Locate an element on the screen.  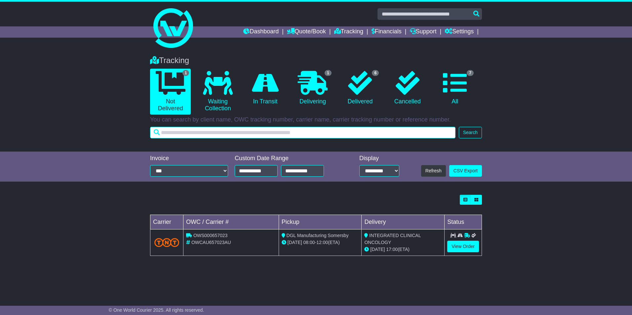
td: Carrier is located at coordinates (167, 222).